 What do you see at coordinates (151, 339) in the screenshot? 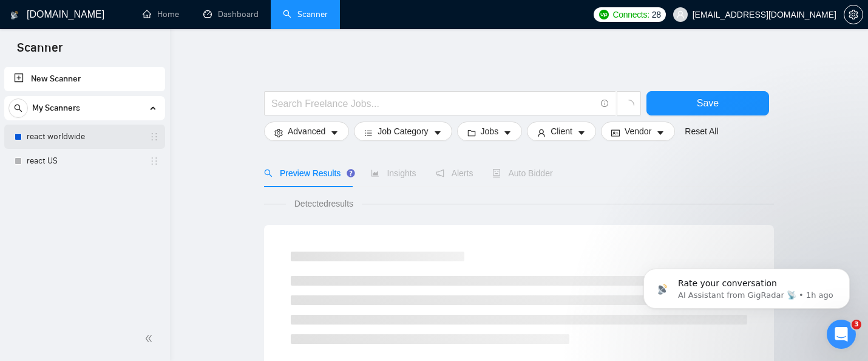
I see `span: double-left` at bounding box center [151, 339].